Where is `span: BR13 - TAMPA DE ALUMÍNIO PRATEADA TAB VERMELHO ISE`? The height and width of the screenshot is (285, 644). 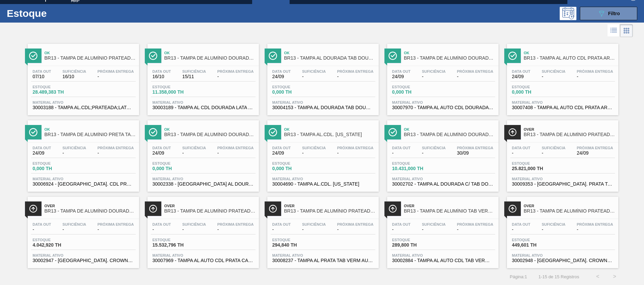 span: BR13 - TAMPA DE ALUMÍNIO PRATEADA TAB VERMELHO ISE is located at coordinates (330, 211).